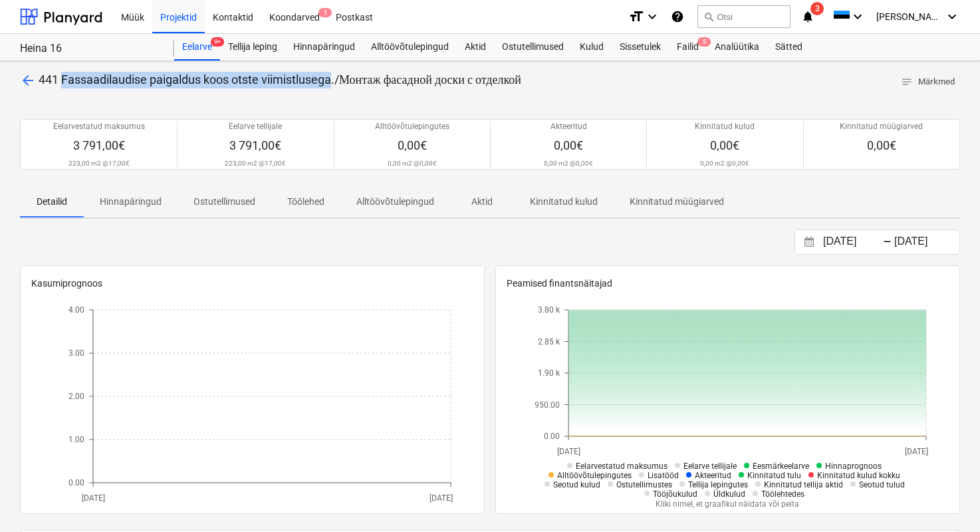 The width and height of the screenshot is (980, 532). What do you see at coordinates (854, 242) in the screenshot?
I see `input: Algus` at bounding box center [854, 242].